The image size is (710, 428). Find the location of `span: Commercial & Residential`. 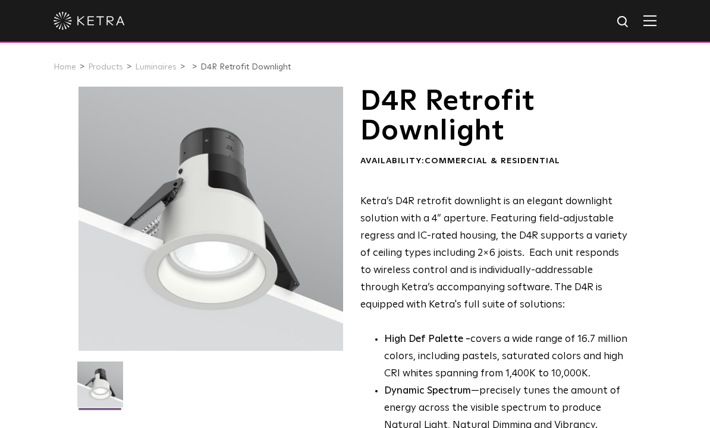

span: Commercial & Residential is located at coordinates (492, 161).